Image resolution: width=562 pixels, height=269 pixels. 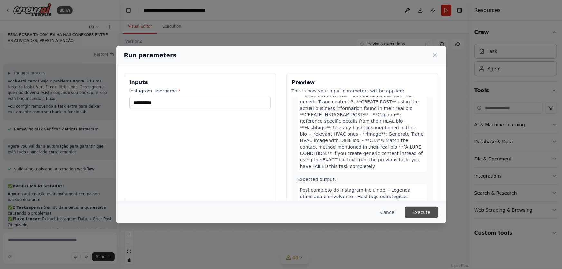 What do you see at coordinates (317, 179) in the screenshot?
I see `span: Expected output:` at bounding box center [317, 179].